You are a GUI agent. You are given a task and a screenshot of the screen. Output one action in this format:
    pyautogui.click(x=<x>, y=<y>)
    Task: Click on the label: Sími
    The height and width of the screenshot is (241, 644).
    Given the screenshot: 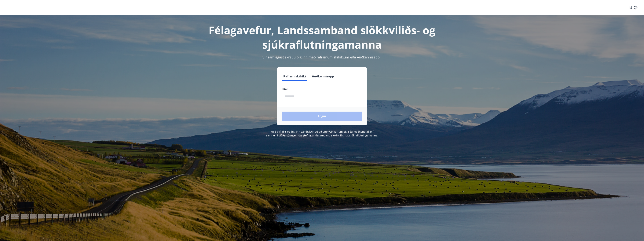 What is the action you would take?
    pyautogui.click(x=322, y=89)
    